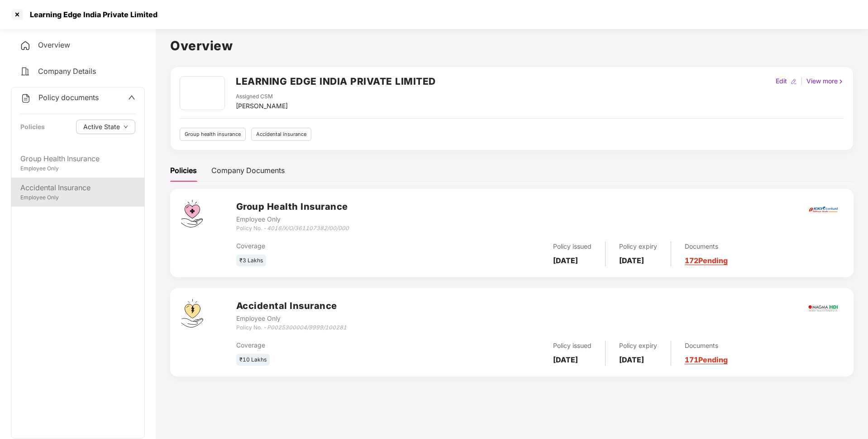  What do you see at coordinates (106, 127) in the screenshot?
I see `button: Active Statedown` at bounding box center [106, 127].